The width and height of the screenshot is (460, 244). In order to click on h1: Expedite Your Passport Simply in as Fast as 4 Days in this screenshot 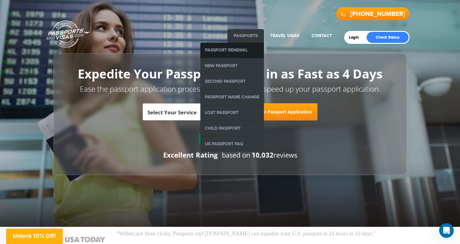, I will do `click(230, 74)`.